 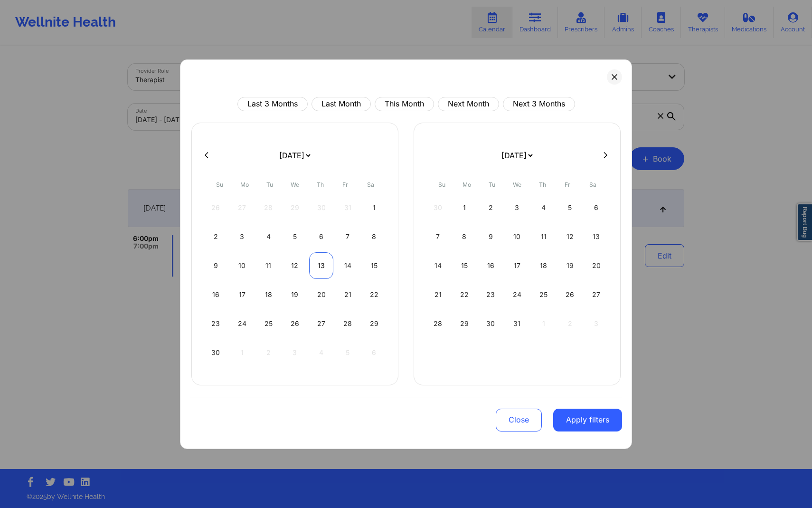 I want to click on div: Mon Nov 03 2025, so click(x=242, y=237).